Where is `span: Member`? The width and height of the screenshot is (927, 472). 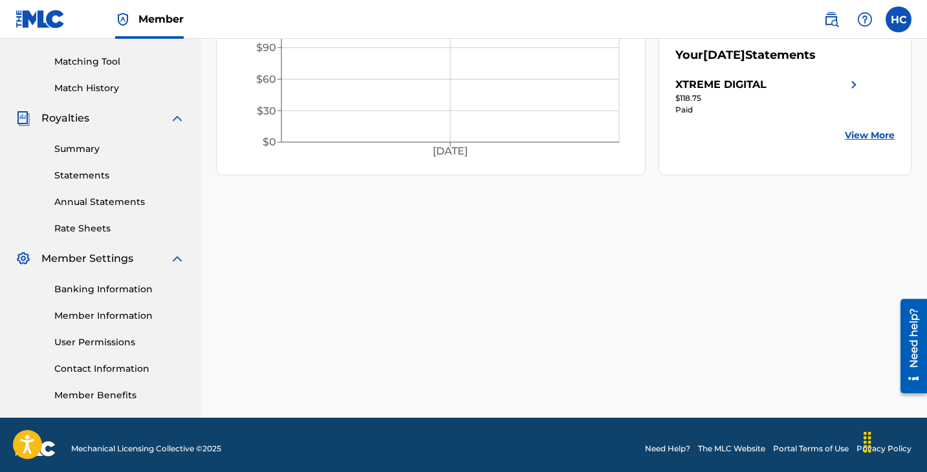 span: Member is located at coordinates (161, 19).